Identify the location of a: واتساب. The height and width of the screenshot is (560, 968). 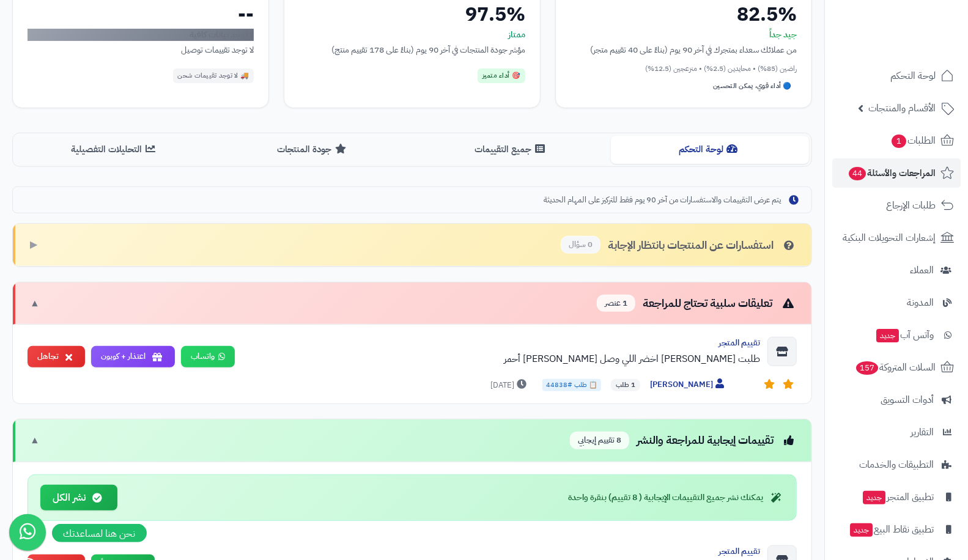
(208, 357).